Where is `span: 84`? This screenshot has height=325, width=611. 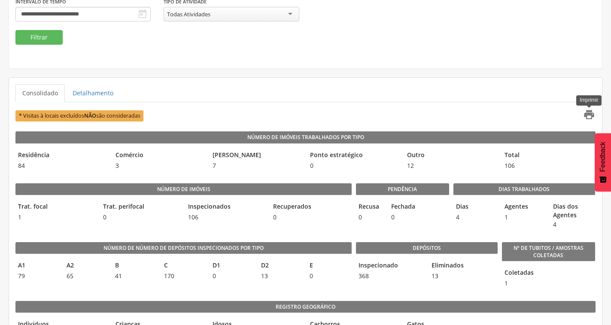
span: 84 is located at coordinates (62, 166).